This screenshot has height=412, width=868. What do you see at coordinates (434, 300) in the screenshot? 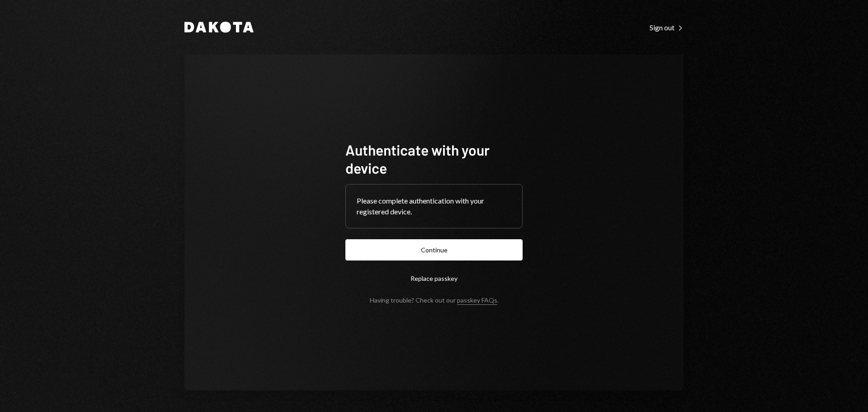
I see `div: Having trouble? Check out our .` at bounding box center [434, 300].